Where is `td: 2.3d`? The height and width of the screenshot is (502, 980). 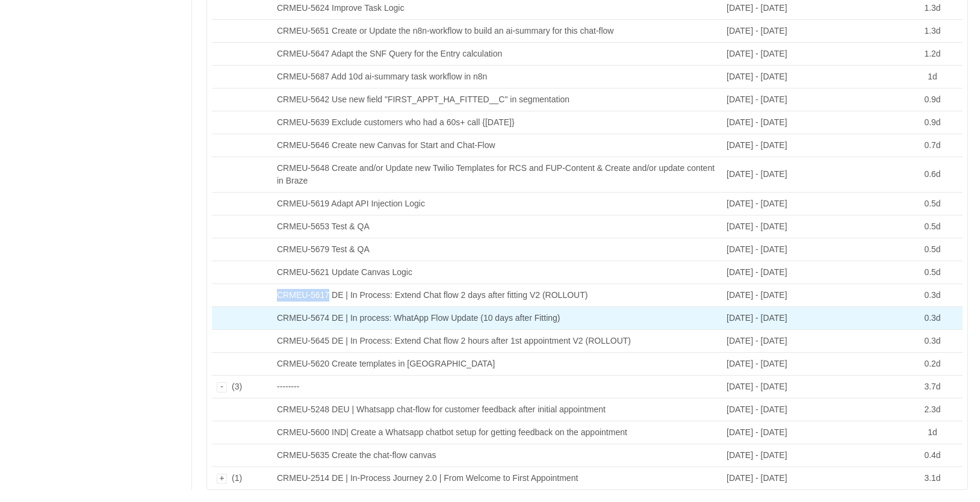
td: 2.3d is located at coordinates (932, 410).